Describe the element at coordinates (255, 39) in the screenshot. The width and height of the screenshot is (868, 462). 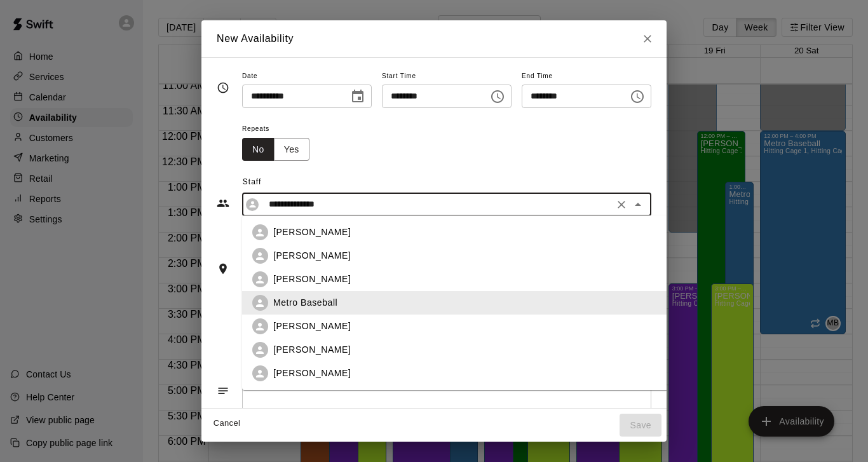
I see `h6: New Availability` at that location.